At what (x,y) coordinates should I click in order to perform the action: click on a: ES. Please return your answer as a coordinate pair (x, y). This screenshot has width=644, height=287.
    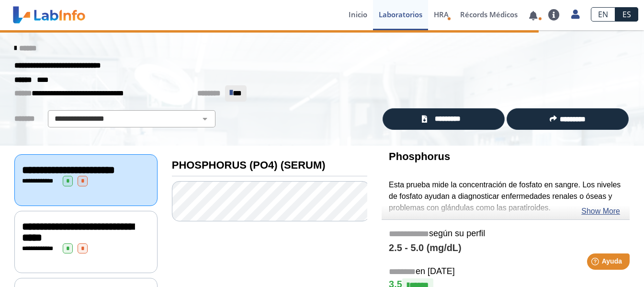
    Looking at the image, I should click on (627, 14).